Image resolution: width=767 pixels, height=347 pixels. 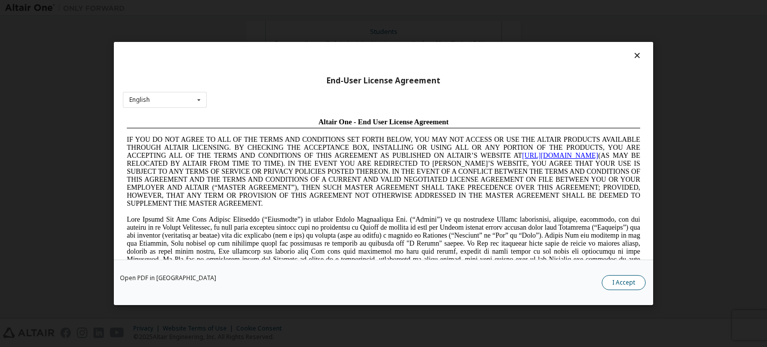 I want to click on span: IF YOU DO NOT AGREE TO ALL OF THE TERMS AND CONDITIONS SET FORTH BELOW, YOU MAY NOT ACCESS OR USE..., so click(x=261, y=57).